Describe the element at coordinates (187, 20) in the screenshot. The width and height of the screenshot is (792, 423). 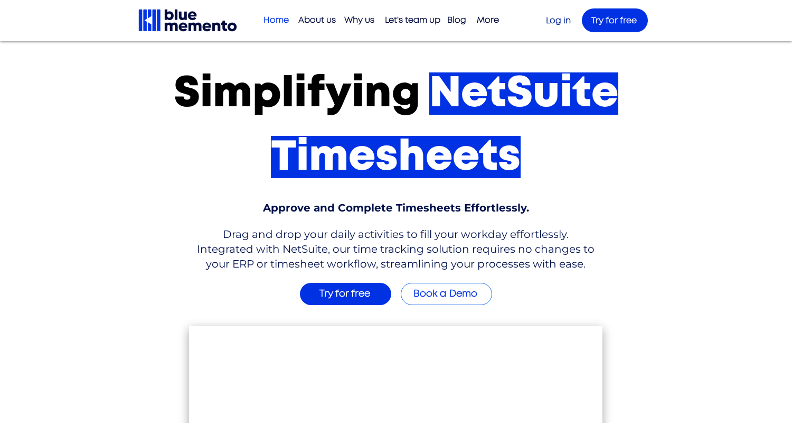
I see `img: Blue Memento black logo` at that location.